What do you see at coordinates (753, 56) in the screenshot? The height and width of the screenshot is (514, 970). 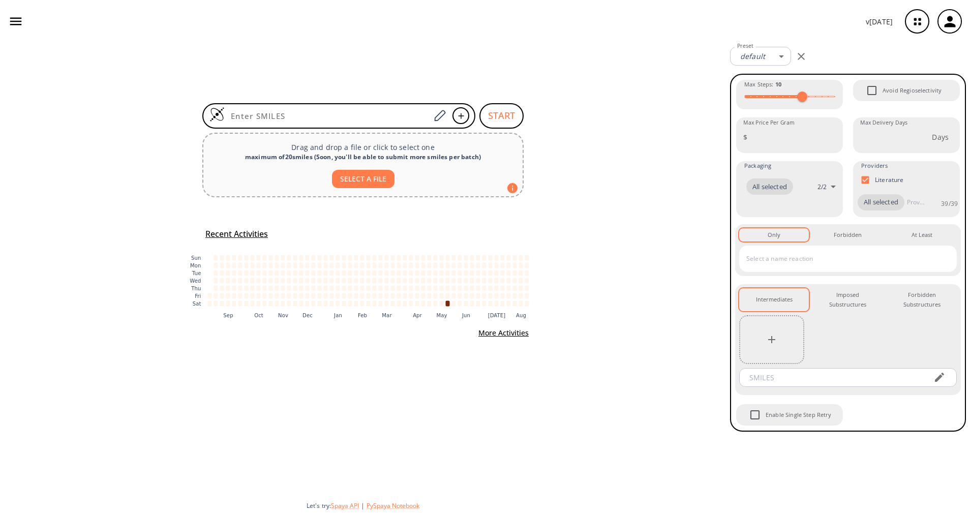 I see `em: default` at bounding box center [753, 56].